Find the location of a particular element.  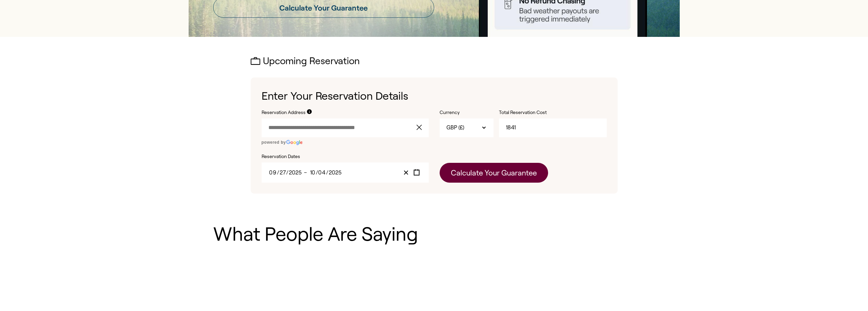

h2: Upcoming Reservation is located at coordinates (434, 61).